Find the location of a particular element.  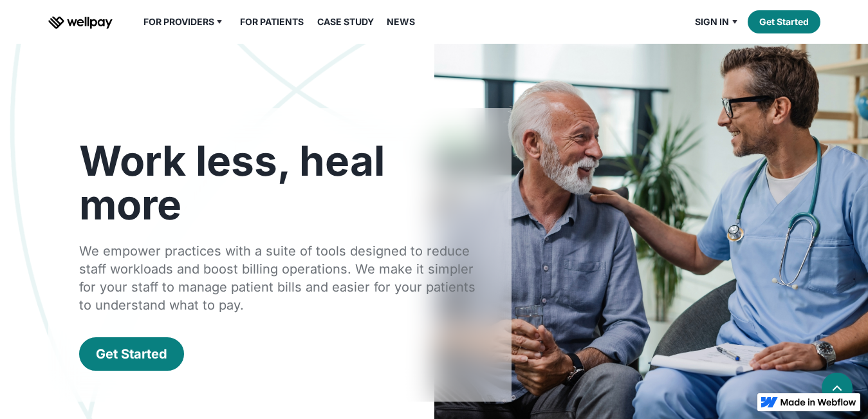

a: Case Study is located at coordinates (345, 22).